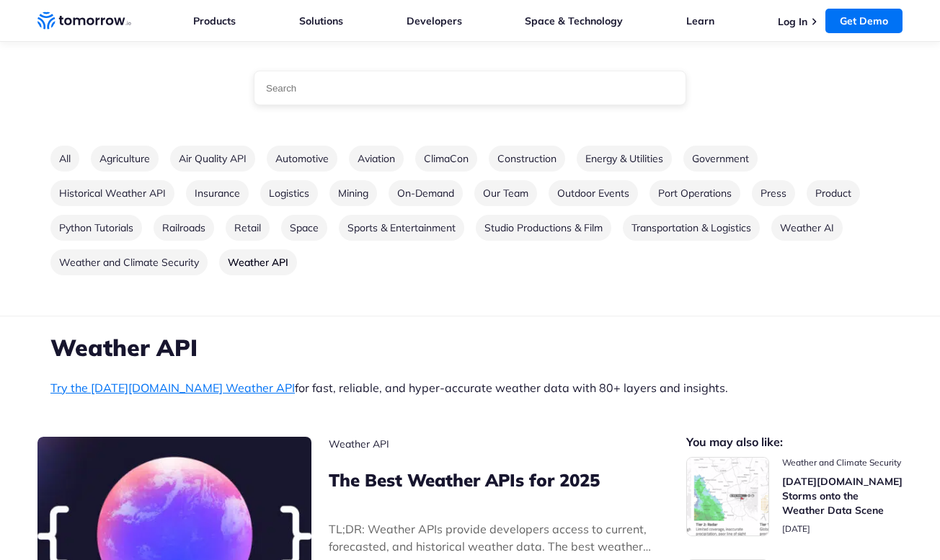 The height and width of the screenshot is (560, 940). Describe the element at coordinates (700, 21) in the screenshot. I see `a: Learn` at that location.